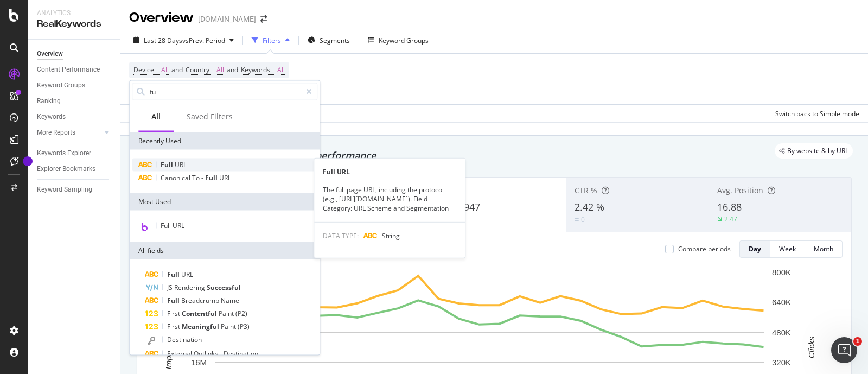 This screenshot has width=868, height=374. What do you see at coordinates (390, 171) in the screenshot?
I see `div: Full URL` at bounding box center [390, 171].